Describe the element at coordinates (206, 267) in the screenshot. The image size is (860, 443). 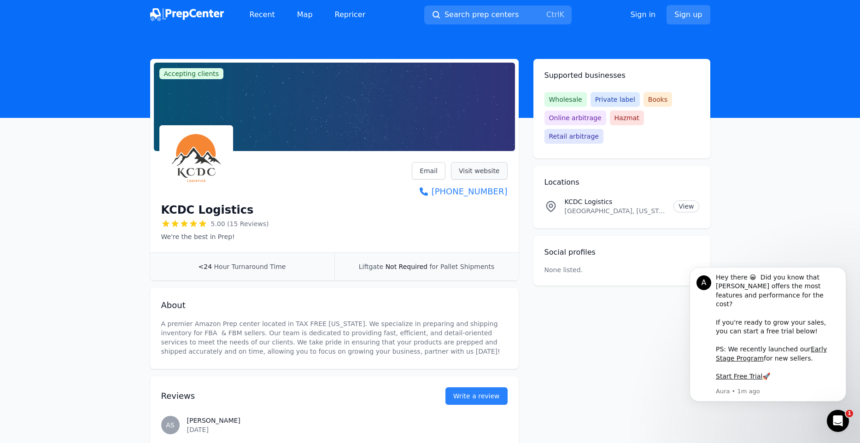
I see `span: <24` at that location.